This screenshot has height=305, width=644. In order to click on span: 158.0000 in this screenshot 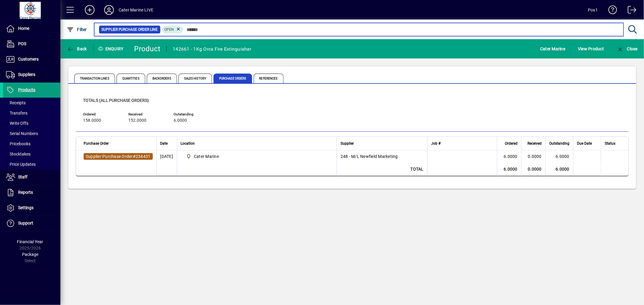, I will do `click(92, 121)`.